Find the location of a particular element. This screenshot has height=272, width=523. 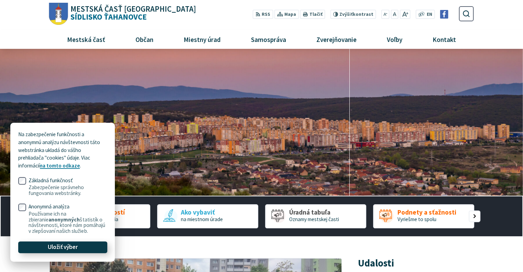

span: kontrast is located at coordinates (356, 14).